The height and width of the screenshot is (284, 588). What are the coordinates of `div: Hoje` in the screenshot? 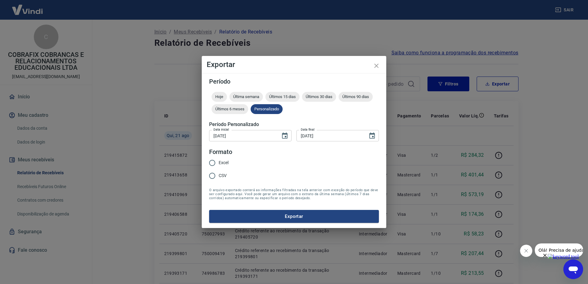 It's located at (219, 97).